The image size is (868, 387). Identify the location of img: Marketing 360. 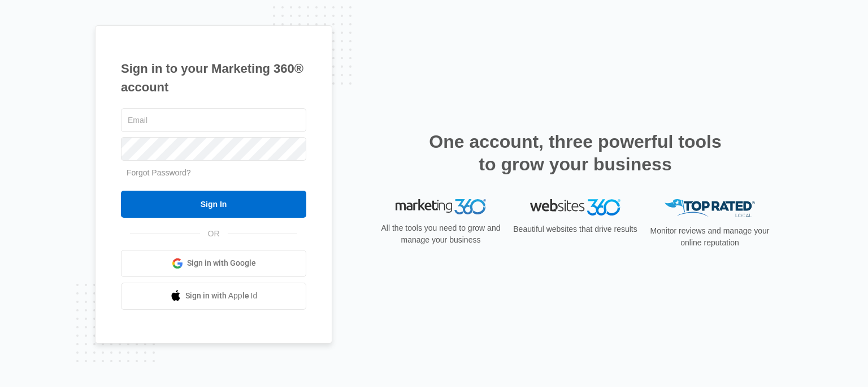
(441, 207).